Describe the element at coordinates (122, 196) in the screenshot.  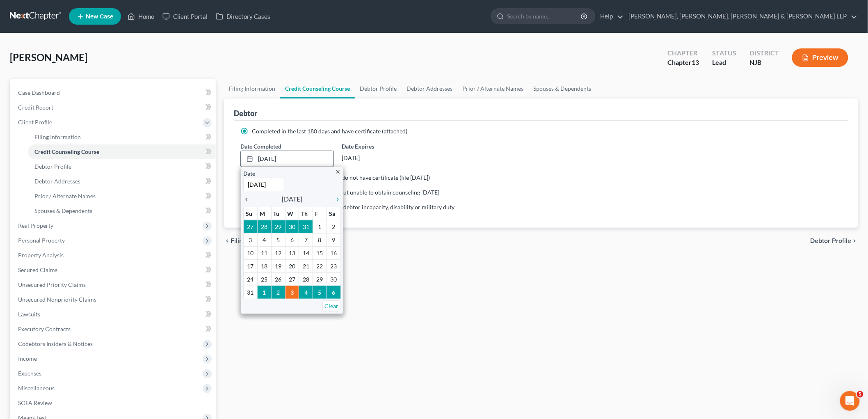
I see `a: Prior / Alternate Names` at that location.